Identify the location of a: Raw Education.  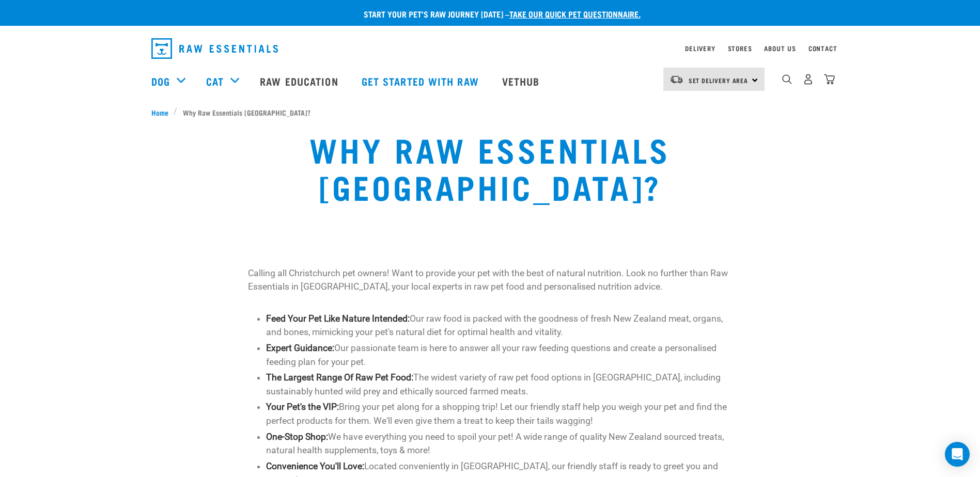
(300, 81).